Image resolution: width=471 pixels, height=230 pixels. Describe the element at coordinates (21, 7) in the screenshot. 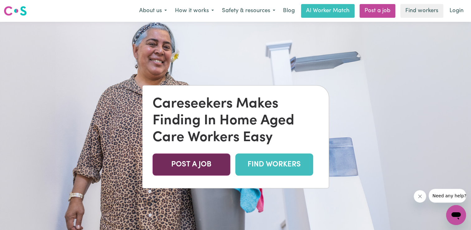

I see `span: Need any help?` at that location.